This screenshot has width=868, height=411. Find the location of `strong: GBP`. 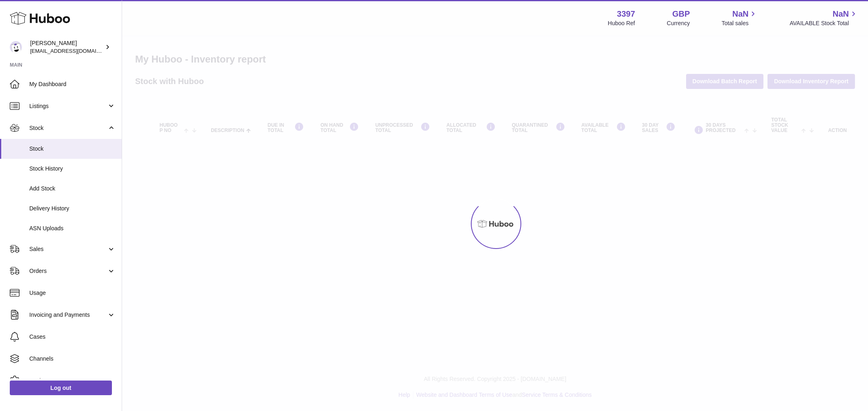

strong: GBP is located at coordinates (681, 14).